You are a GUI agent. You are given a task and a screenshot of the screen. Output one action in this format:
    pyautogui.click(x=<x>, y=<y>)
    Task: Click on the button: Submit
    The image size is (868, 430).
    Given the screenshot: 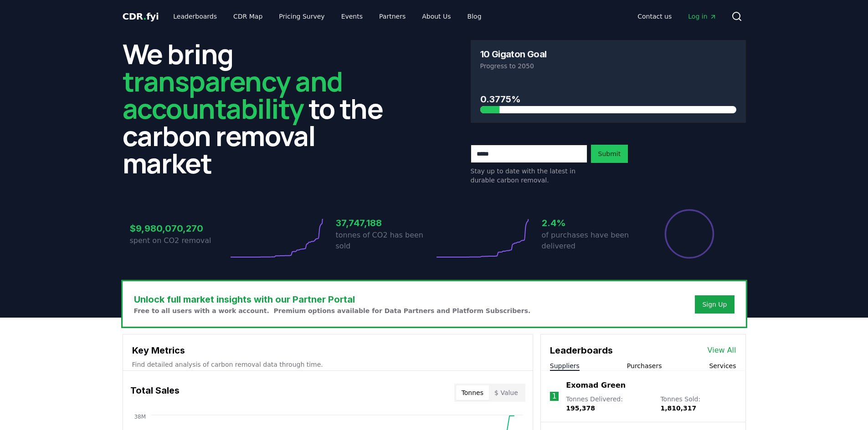 What is the action you would take?
    pyautogui.click(x=609, y=154)
    